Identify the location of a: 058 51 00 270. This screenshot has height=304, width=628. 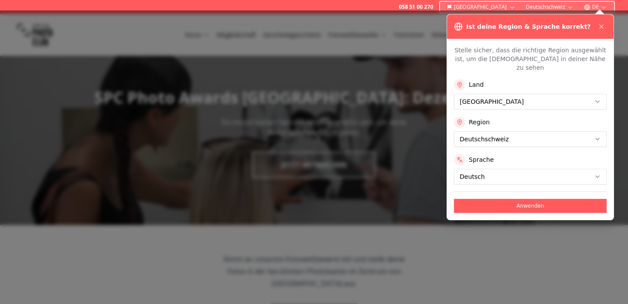
(416, 7).